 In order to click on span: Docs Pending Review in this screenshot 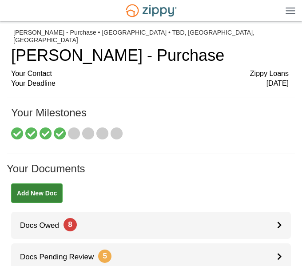, I will do `click(61, 257)`.